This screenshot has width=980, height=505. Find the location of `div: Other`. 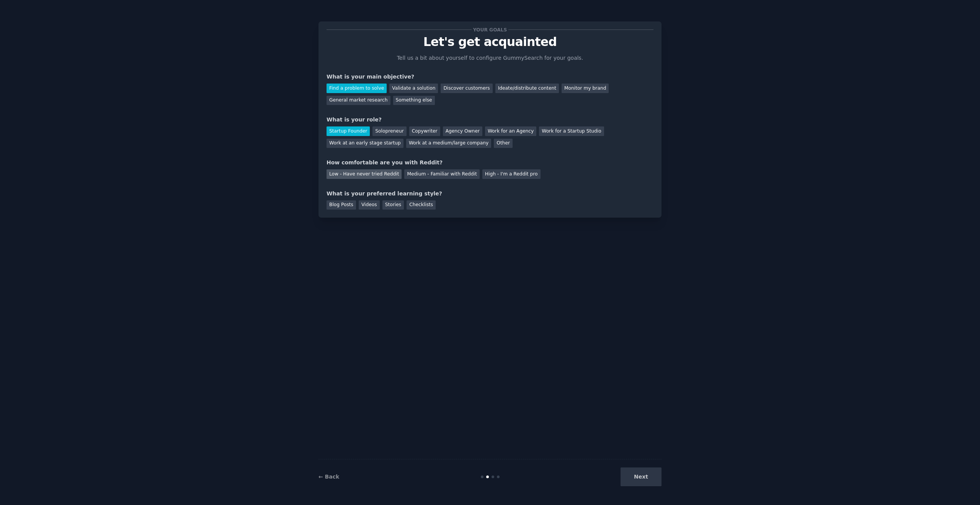

div: Other is located at coordinates (503, 143).